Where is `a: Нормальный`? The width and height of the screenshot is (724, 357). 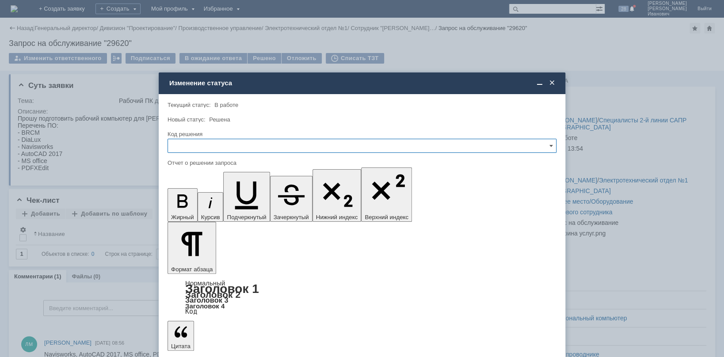 a: Нормальный is located at coordinates (205, 283).